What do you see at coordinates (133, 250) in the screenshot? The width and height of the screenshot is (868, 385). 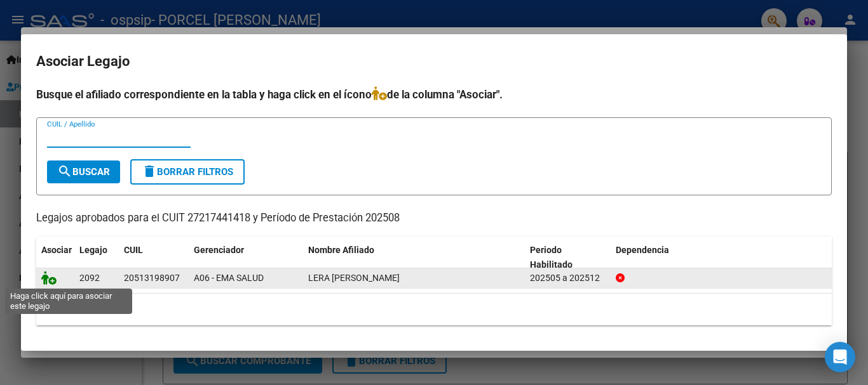 I see `span: CUIL` at bounding box center [133, 250].